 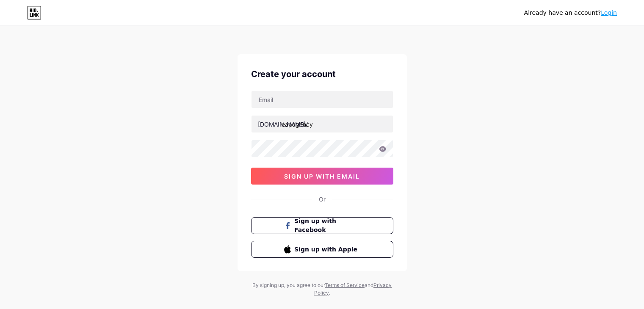 I want to click on button: Sign up with Apple, so click(x=322, y=250).